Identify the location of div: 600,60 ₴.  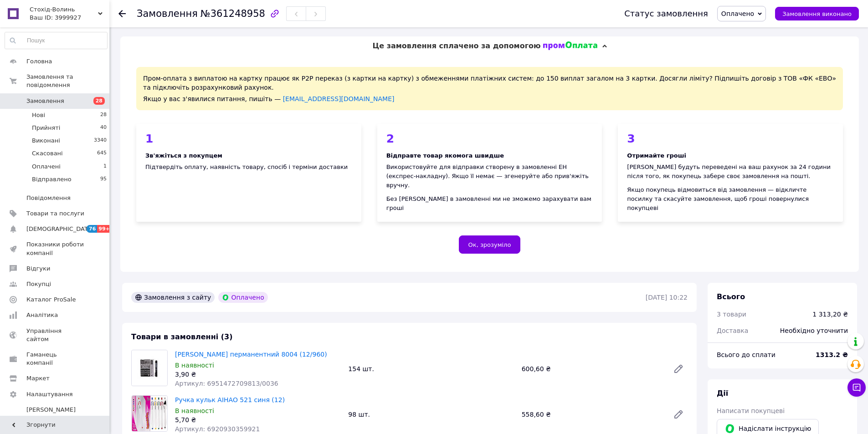
(592, 369).